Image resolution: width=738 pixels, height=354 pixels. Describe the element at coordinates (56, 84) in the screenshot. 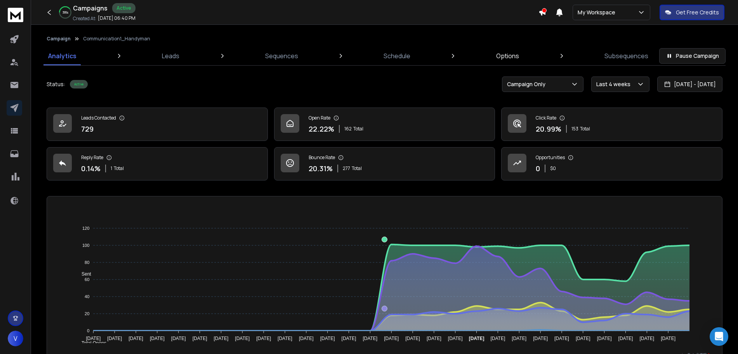

I see `p: Status:` at that location.